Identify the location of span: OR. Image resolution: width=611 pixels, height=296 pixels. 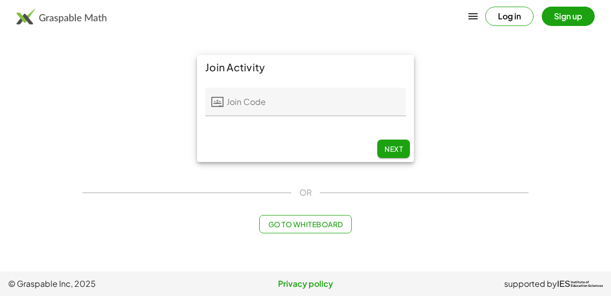
(305, 192).